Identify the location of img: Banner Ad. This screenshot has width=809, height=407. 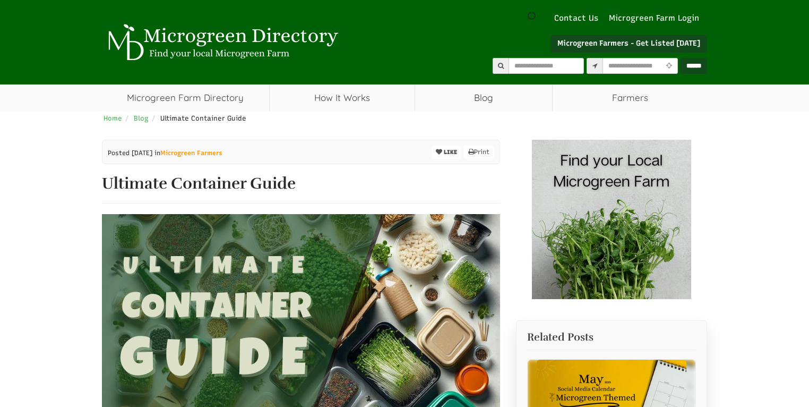
(612, 219).